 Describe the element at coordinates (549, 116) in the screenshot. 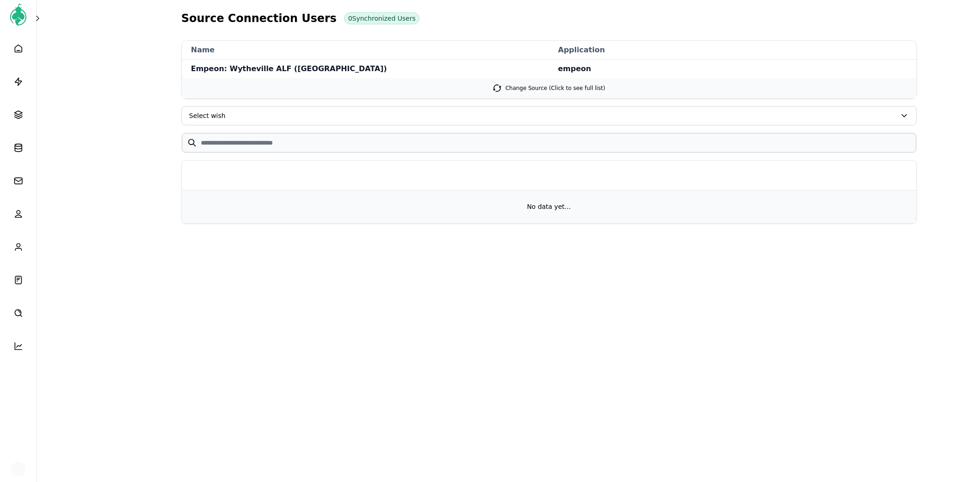

I see `button: Select wish` at that location.